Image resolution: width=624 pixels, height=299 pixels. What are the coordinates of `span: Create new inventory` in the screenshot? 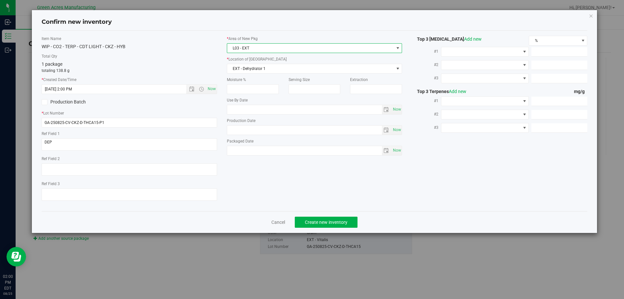 It's located at (326, 222).